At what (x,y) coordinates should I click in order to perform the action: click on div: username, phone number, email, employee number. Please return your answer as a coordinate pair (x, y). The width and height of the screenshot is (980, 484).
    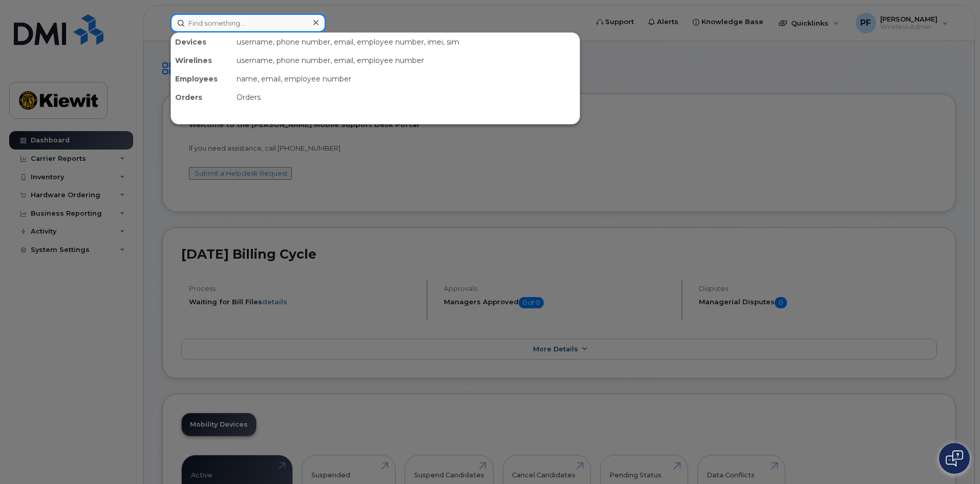
    Looking at the image, I should click on (406, 60).